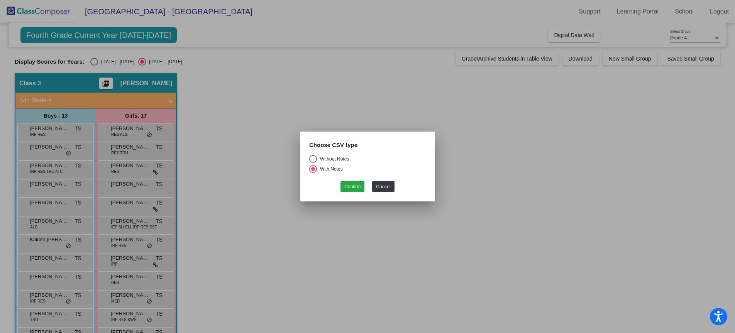  Describe the element at coordinates (330, 169) in the screenshot. I see `div: With Notes` at that location.